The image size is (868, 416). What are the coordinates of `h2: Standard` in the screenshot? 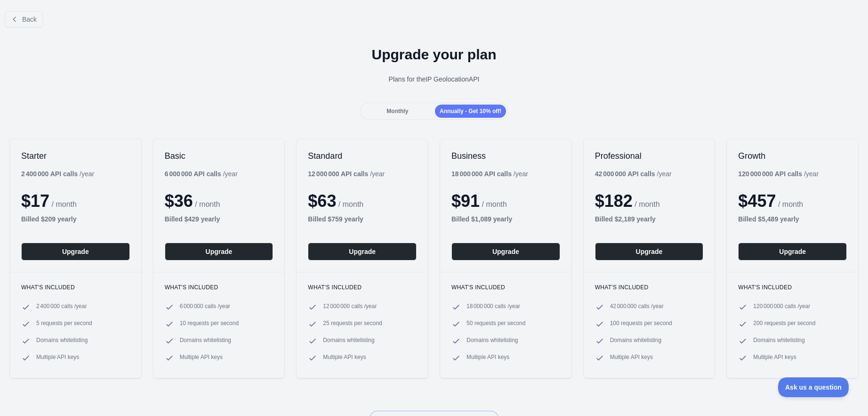 It's located at (362, 156).